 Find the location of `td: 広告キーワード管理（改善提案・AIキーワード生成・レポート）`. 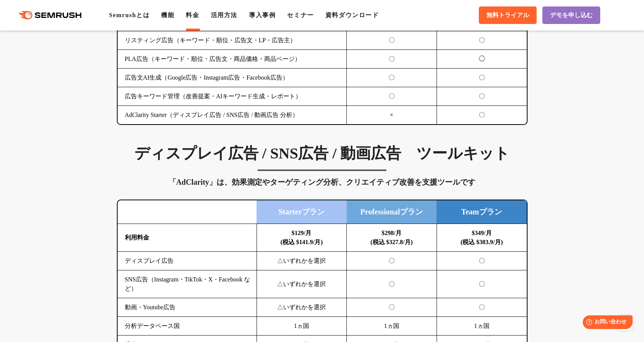

td: 広告キーワード管理（改善提案・AIキーワード生成・レポート） is located at coordinates (232, 96).